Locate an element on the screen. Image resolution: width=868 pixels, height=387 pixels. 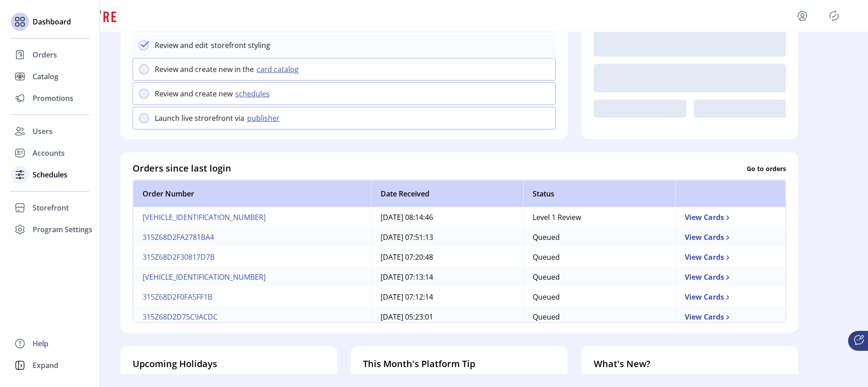
span: Expand is located at coordinates (45, 364).